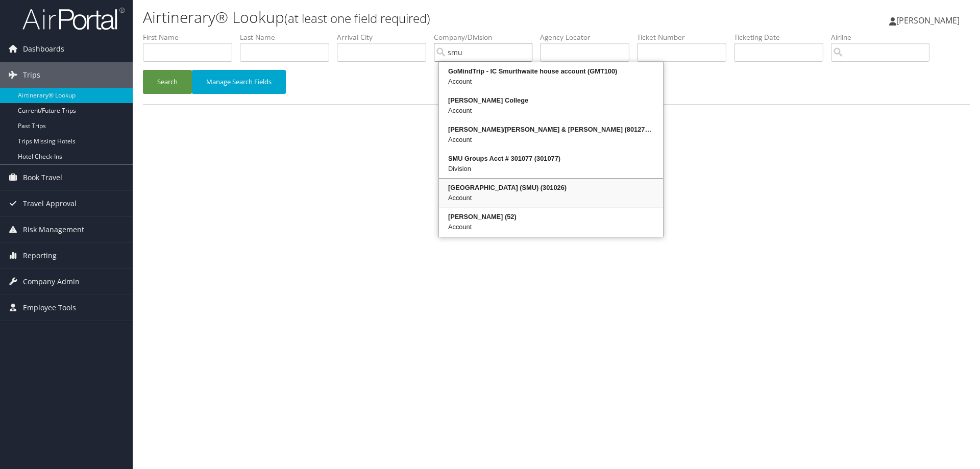 The width and height of the screenshot is (980, 469). Describe the element at coordinates (782, 38) in the screenshot. I see `label: Ticketing Date` at that location.